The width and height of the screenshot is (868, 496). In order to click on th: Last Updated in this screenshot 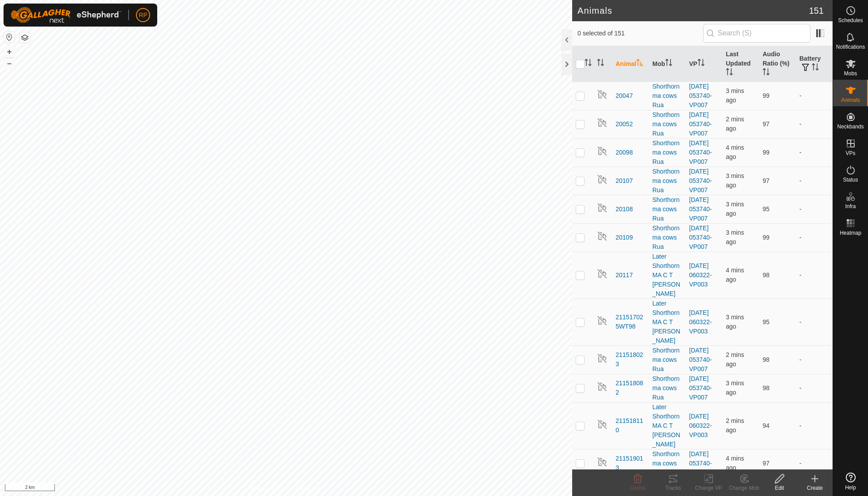, I will do `click(740, 64)`.